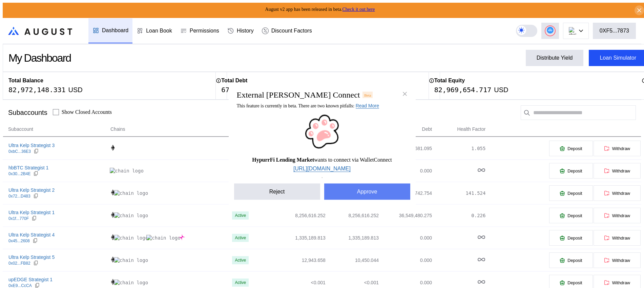 The width and height of the screenshot is (644, 288). What do you see at coordinates (39, 58) in the screenshot?
I see `div: My Dashboard` at bounding box center [39, 58].